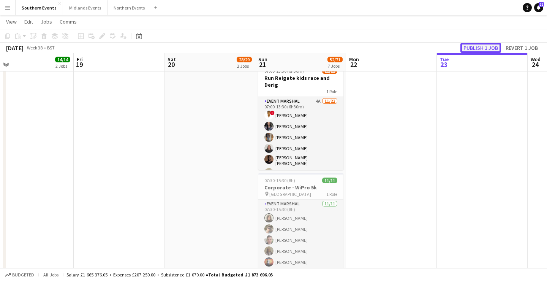  Describe the element at coordinates (23, 275) in the screenshot. I see `span: Budgeted` at that location.